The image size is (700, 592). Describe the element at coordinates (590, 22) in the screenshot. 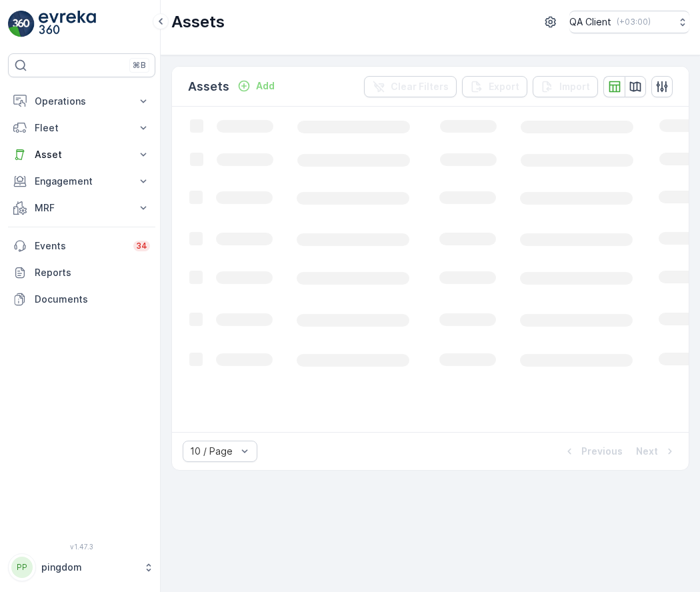

I see `p: QA Client` at that location.